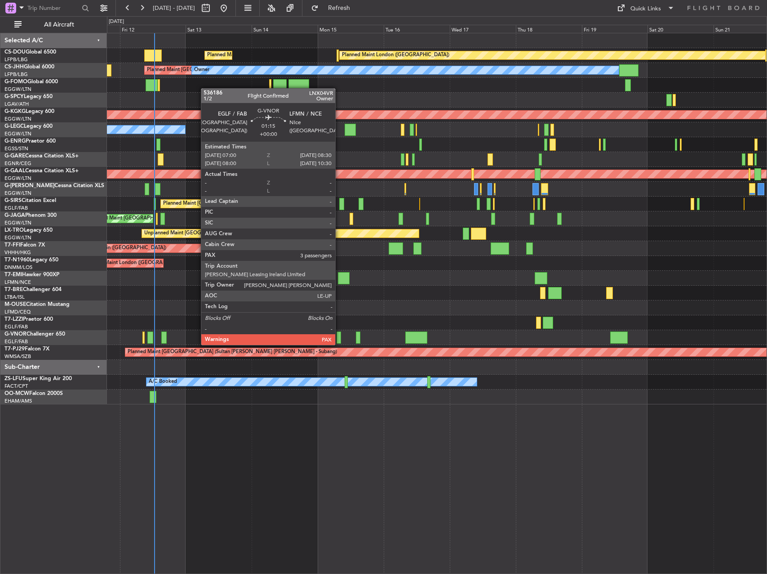 The width and height of the screenshot is (767, 574). I want to click on a: T7-LZZIPraetor 600, so click(29, 319).